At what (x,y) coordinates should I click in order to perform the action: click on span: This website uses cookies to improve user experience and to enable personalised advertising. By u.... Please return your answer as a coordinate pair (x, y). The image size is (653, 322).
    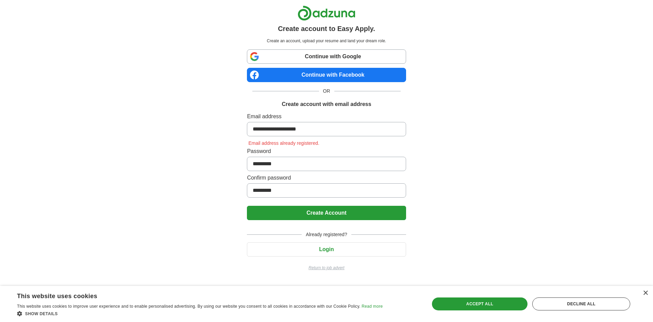
    Looking at the image, I should click on (189, 306).